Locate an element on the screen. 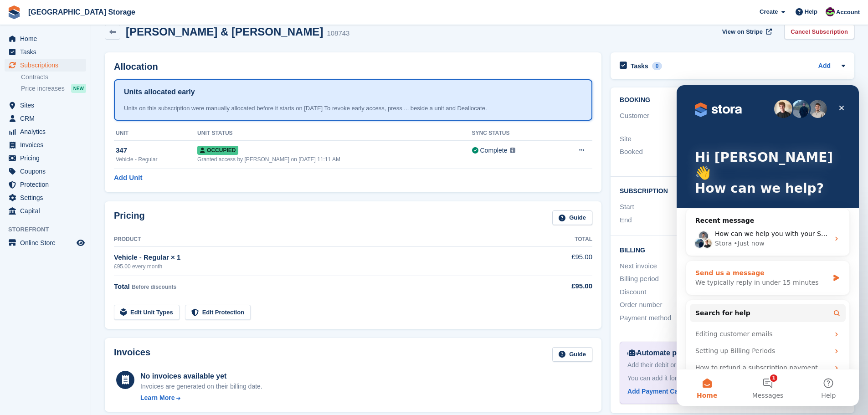 The height and width of the screenshot is (415, 868). h2: Pricing is located at coordinates (129, 217).